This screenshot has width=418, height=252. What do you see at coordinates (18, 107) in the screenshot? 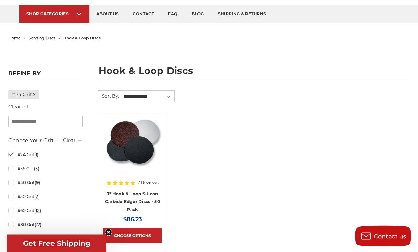
I see `a: Clear all` at bounding box center [18, 107].